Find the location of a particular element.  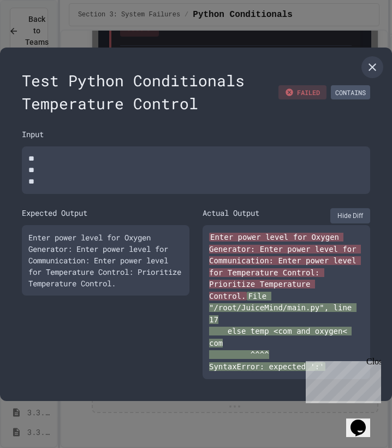

div: Input is located at coordinates (196, 134).